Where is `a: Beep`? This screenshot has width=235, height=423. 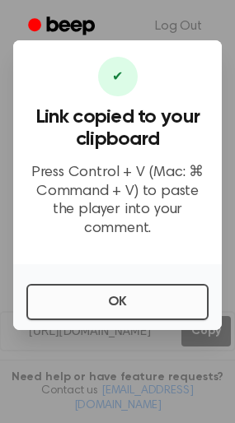 a: Beep is located at coordinates (63, 26).